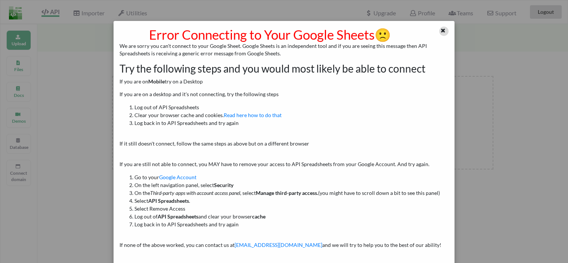  I want to click on span: sad-emoji, so click(383, 34).